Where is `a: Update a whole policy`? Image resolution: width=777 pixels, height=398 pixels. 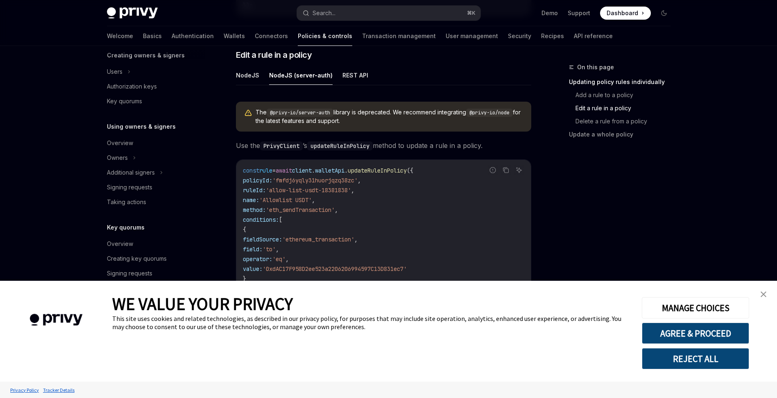 a: Update a whole policy is located at coordinates (623, 134).